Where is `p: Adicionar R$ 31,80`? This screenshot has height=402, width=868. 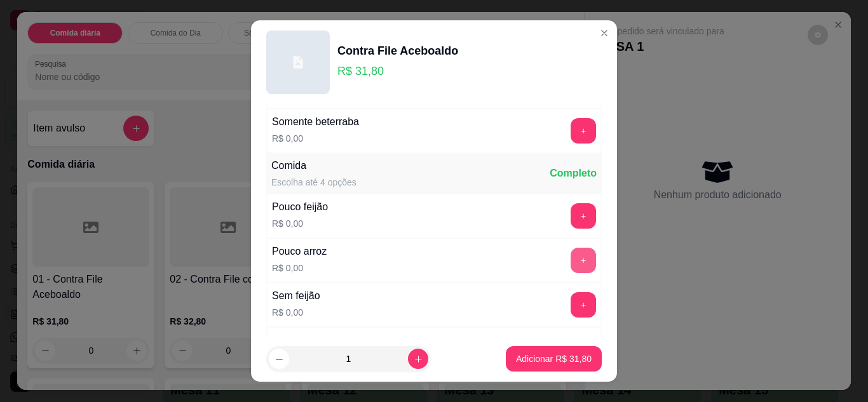 p: Adicionar R$ 31,80 is located at coordinates (554, 359).